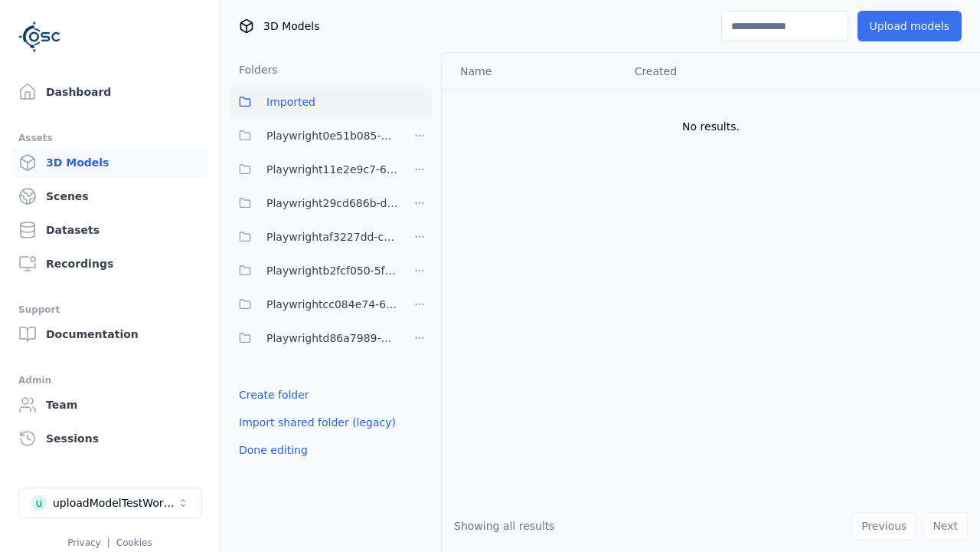 This screenshot has height=552, width=980. I want to click on button: Create folder, so click(274, 395).